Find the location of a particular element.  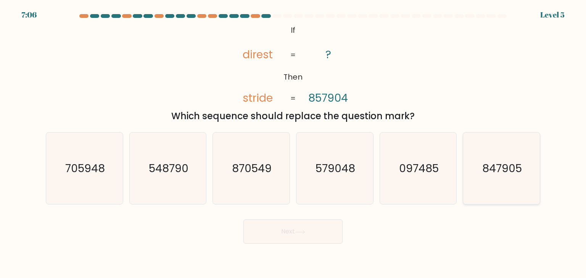

text: 548790 is located at coordinates (169, 169).